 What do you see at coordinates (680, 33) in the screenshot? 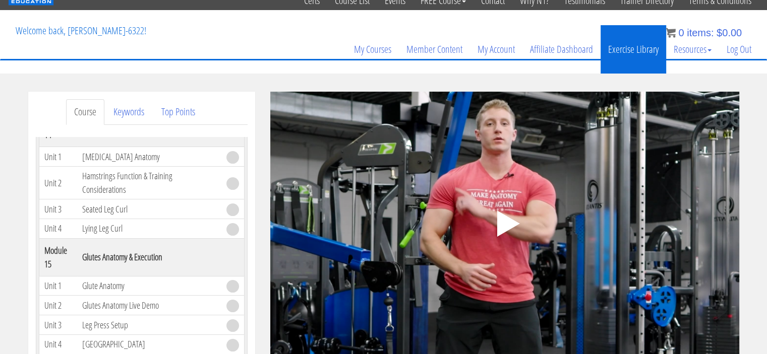
I see `span: 0` at bounding box center [680, 33].